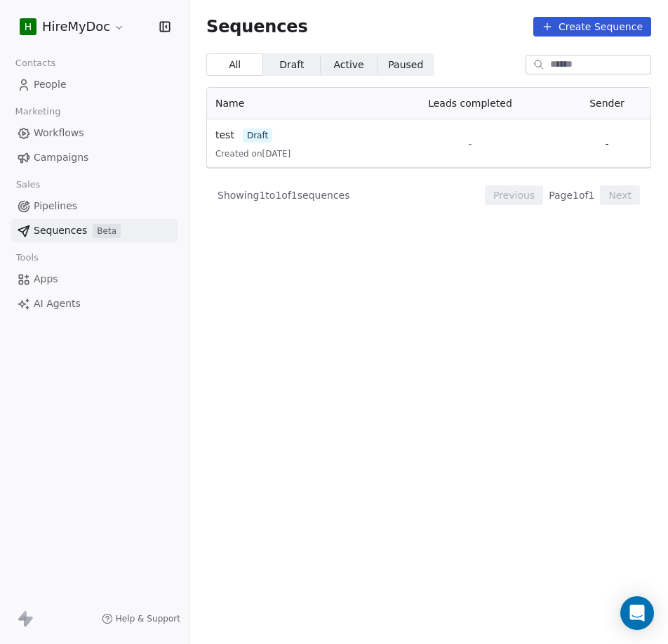 The image size is (668, 644). Describe the element at coordinates (56, 206) in the screenshot. I see `span: Pipelines` at that location.